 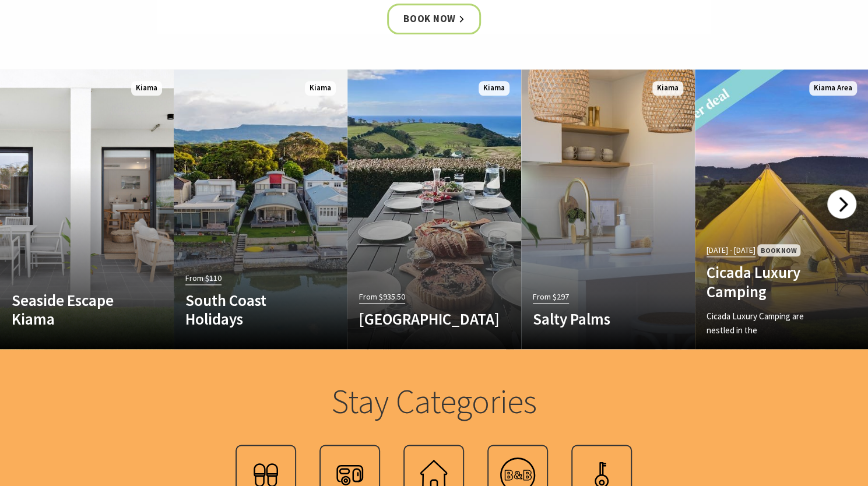 What do you see at coordinates (608, 209) in the screenshot?
I see `a: From $297 Salty Palms Kiama` at bounding box center [608, 209].